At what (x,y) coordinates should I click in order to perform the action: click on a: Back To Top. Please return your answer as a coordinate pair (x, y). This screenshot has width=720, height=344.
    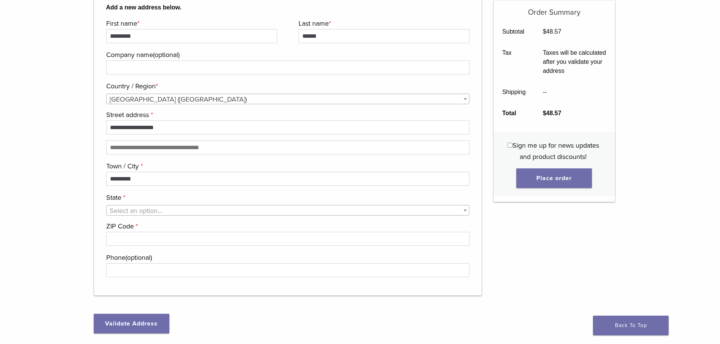
    Looking at the image, I should click on (631, 326).